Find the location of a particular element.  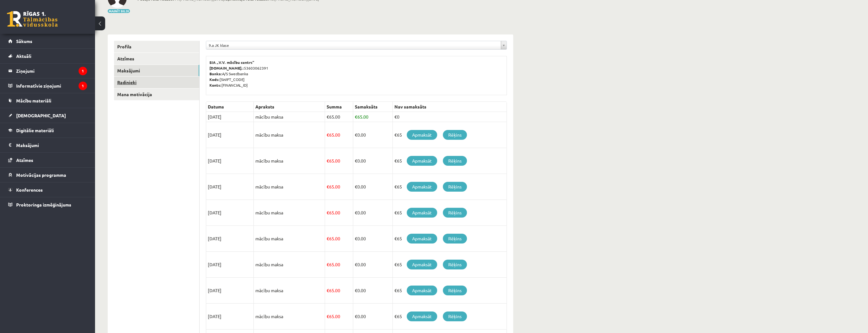

a: Digitālie materiāli is located at coordinates (48, 130).